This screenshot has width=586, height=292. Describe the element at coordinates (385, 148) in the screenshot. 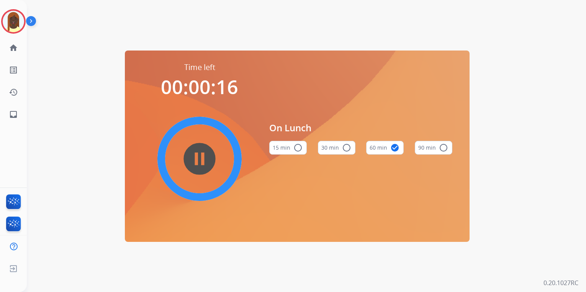

I see `button: 60 min` at that location.